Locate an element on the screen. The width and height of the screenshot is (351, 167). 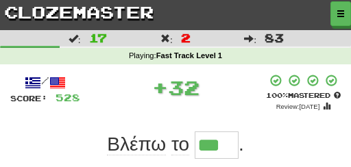
strong: Fast Track Level 1 is located at coordinates (189, 56).